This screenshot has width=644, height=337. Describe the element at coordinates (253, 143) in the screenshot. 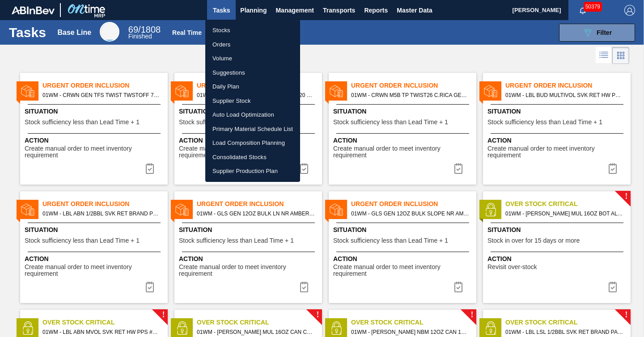

I see `li: Load Composition Planning` at that location.